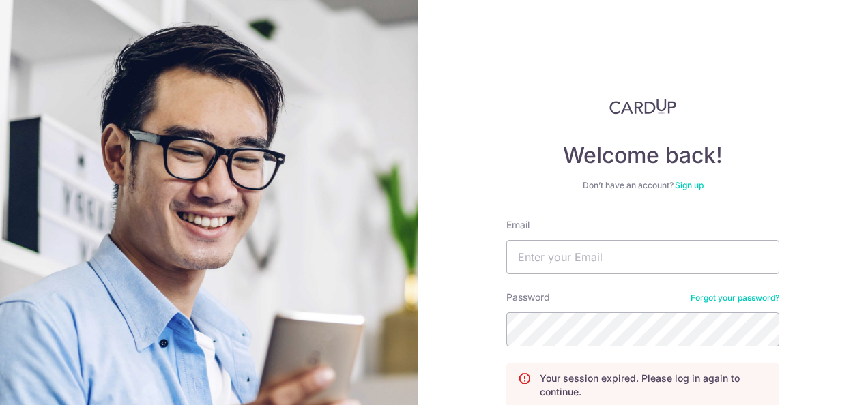  What do you see at coordinates (643, 106) in the screenshot?
I see `img: CardUp Logo` at bounding box center [643, 106].